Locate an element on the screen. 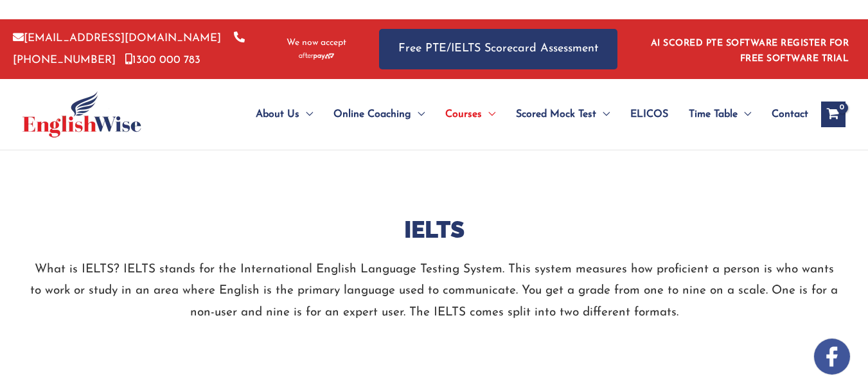  span: We now accept is located at coordinates (316, 43).